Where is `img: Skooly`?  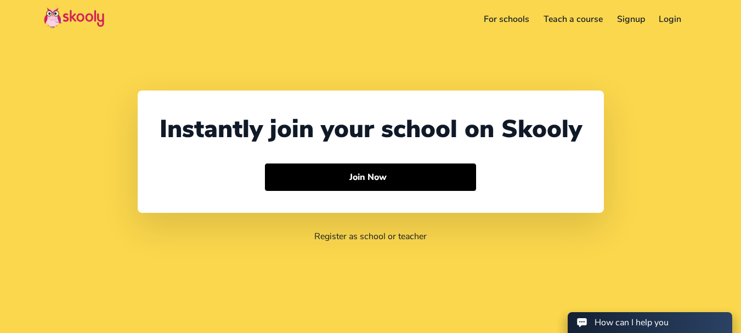
img: Skooly is located at coordinates (74, 18).